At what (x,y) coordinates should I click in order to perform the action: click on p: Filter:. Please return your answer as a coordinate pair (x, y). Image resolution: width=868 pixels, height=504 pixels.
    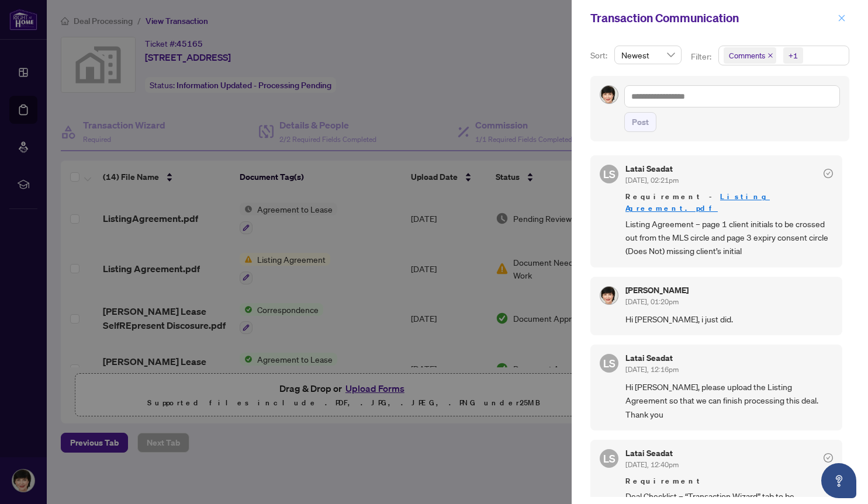
    Looking at the image, I should click on (702, 57).